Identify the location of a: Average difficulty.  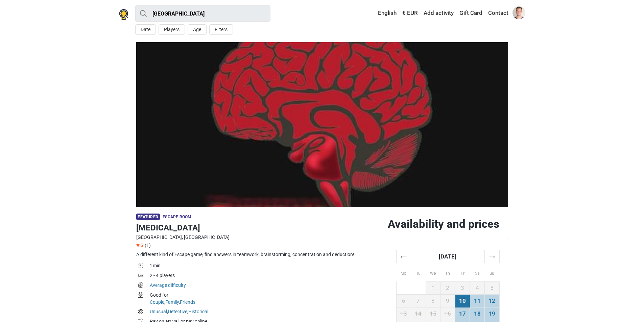
(168, 285).